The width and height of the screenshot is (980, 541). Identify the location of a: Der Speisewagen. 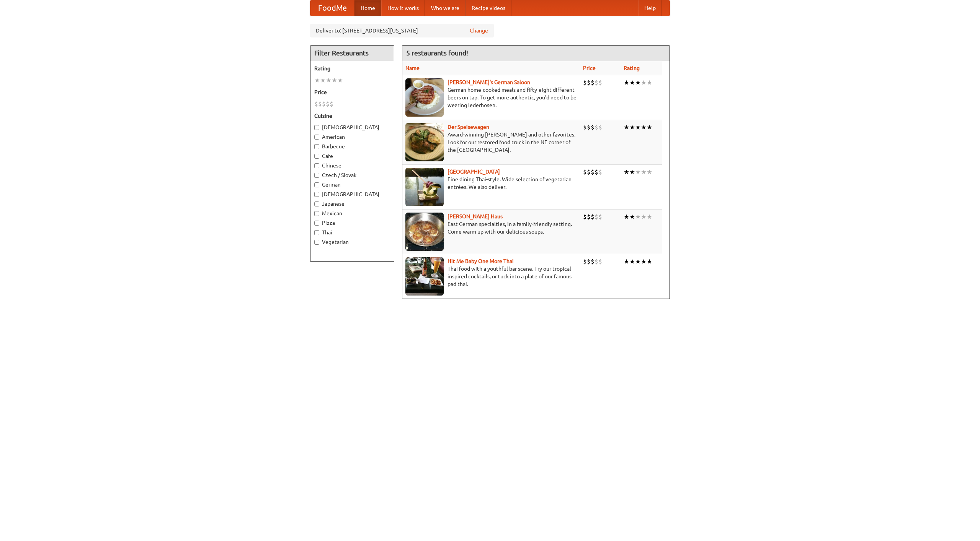
(469, 127).